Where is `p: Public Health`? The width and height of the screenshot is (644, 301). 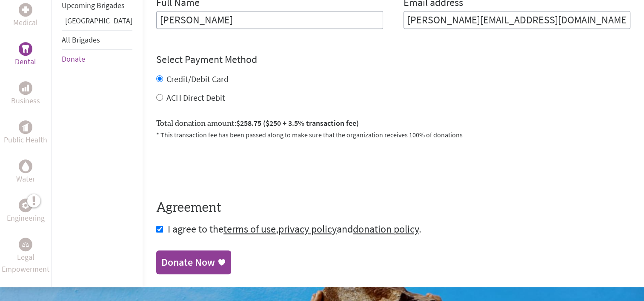
p: Public Health is located at coordinates (25, 140).